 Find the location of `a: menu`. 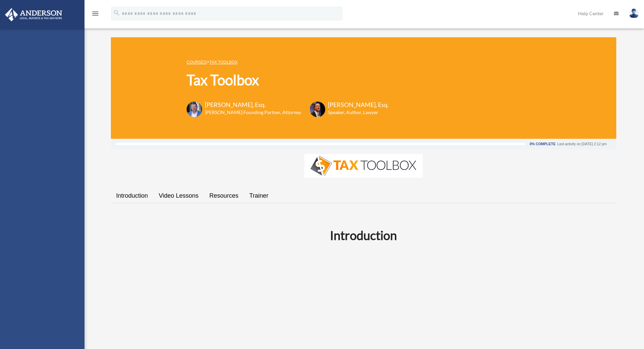

a: menu is located at coordinates (95, 14).